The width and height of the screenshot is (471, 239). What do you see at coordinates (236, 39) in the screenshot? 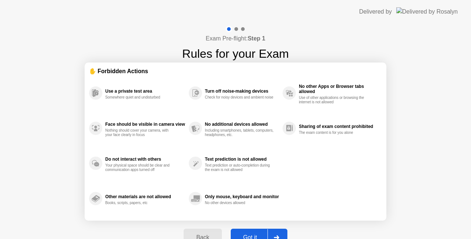
I see `h4: Exam Pre-flight:` at bounding box center [236, 39].